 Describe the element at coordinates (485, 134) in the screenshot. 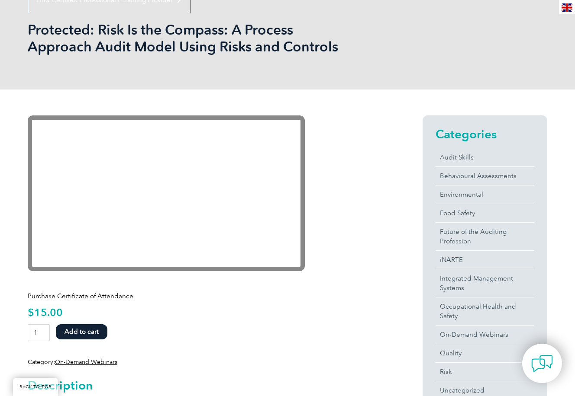

I see `h2: Categories` at that location.